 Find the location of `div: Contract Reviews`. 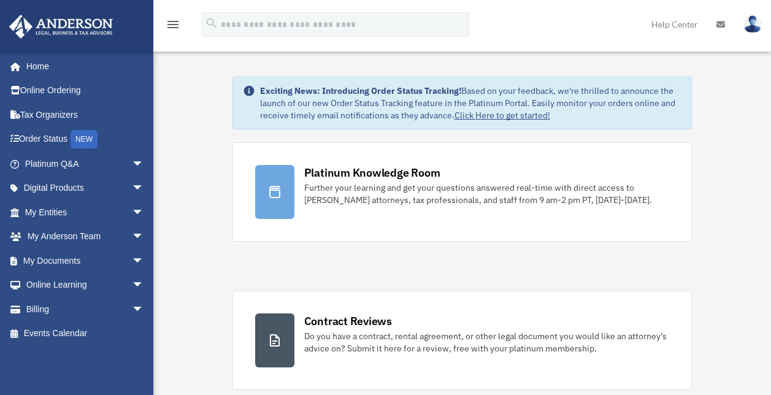

div: Contract Reviews is located at coordinates (348, 321).